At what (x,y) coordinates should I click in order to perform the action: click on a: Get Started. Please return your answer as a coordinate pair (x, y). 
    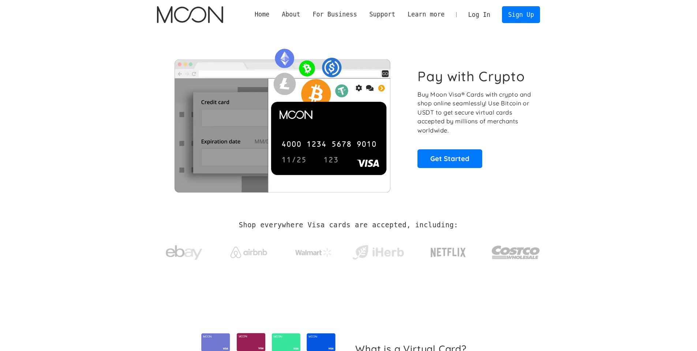
    Looking at the image, I should click on (450, 159).